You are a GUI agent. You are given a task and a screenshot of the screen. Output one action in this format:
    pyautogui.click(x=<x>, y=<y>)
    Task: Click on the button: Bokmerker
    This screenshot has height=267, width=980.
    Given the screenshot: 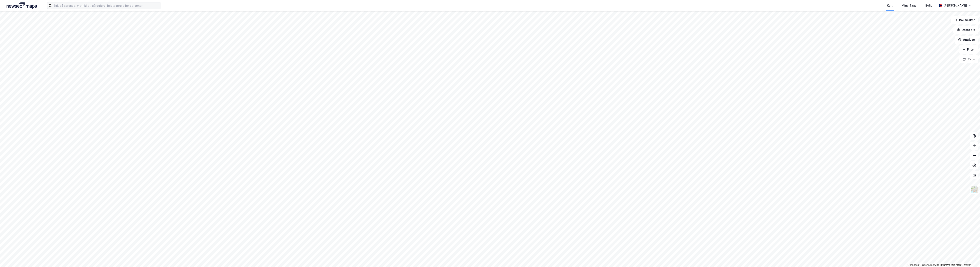 What is the action you would take?
    pyautogui.click(x=964, y=20)
    